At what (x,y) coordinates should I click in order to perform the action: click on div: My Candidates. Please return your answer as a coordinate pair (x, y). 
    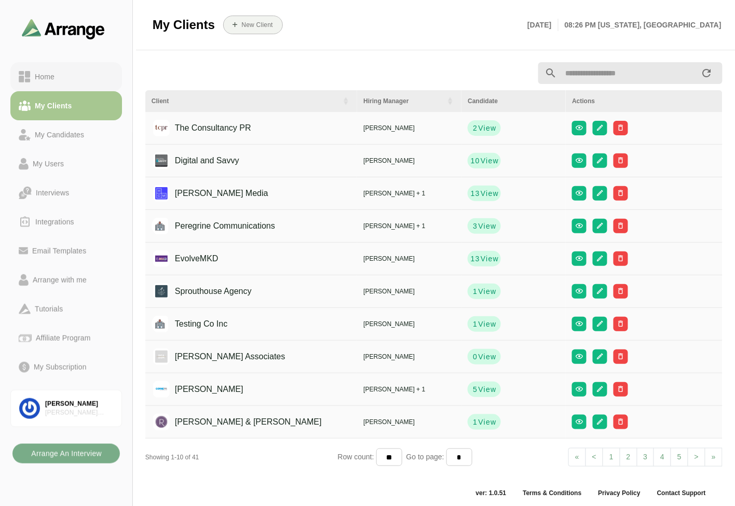
    Looking at the image, I should click on (59, 135).